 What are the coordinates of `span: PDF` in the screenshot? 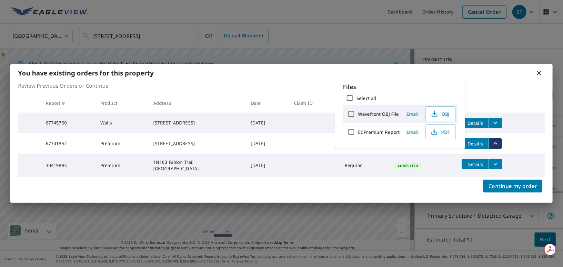 It's located at (440, 132).